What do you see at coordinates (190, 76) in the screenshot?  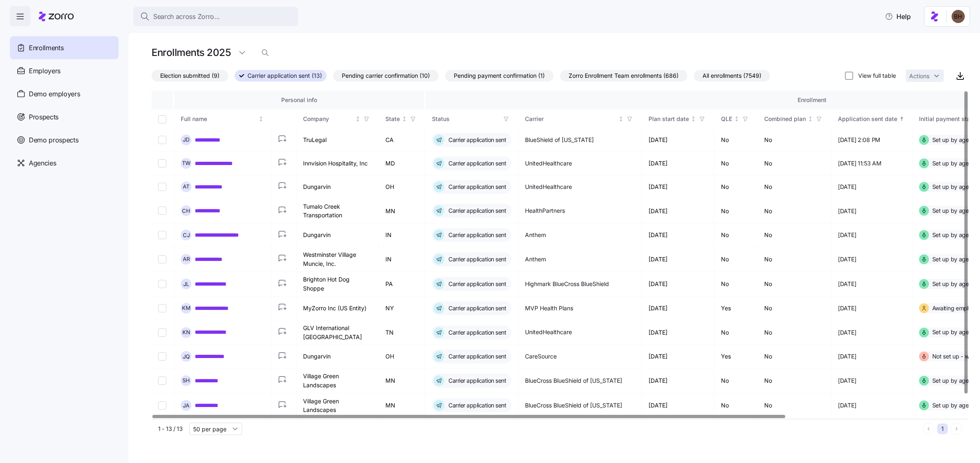 I see `span: Election submitted (9)` at bounding box center [190, 76].